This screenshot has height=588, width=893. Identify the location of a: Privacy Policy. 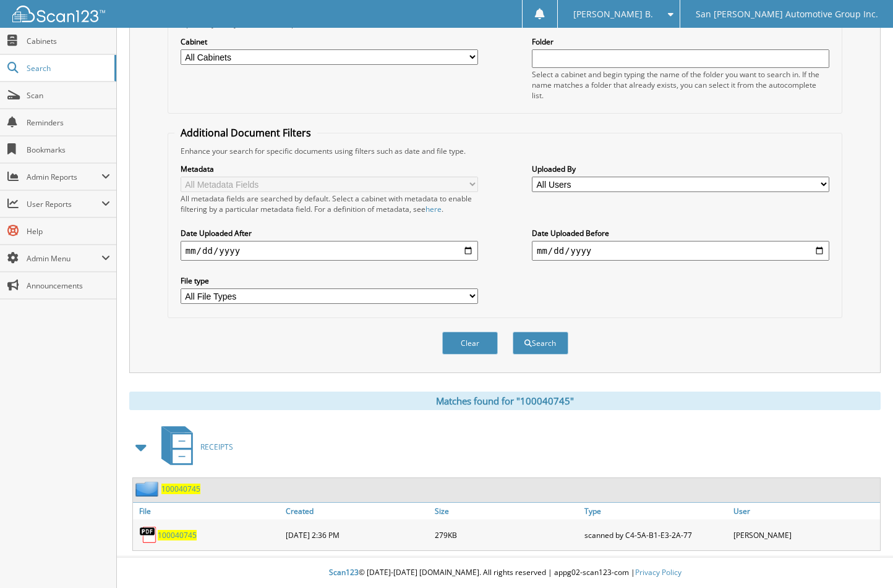
(658, 572).